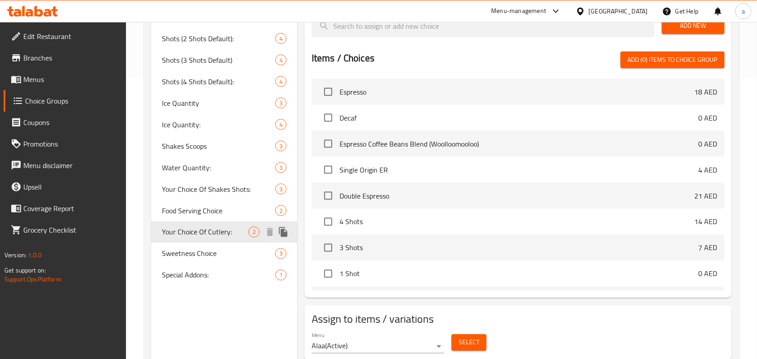 Image resolution: width=757 pixels, height=359 pixels. Describe the element at coordinates (224, 82) in the screenshot. I see `div: Shots (4 Shots Default):4` at that location.